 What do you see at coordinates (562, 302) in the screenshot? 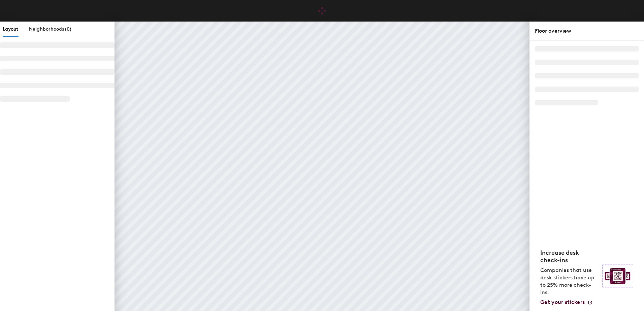
I see `span: Get your stickers` at bounding box center [562, 302].